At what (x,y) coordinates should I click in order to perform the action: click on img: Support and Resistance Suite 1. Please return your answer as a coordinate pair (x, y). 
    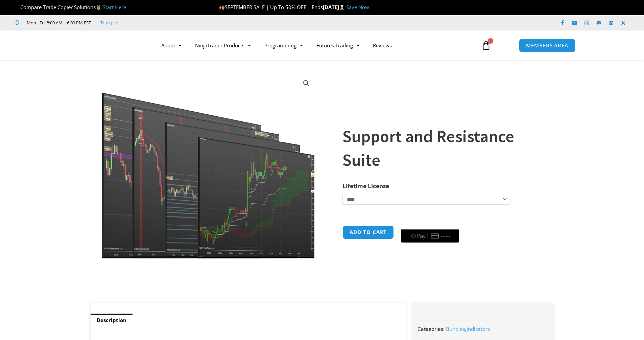
    Looking at the image, I should click on (208, 165).